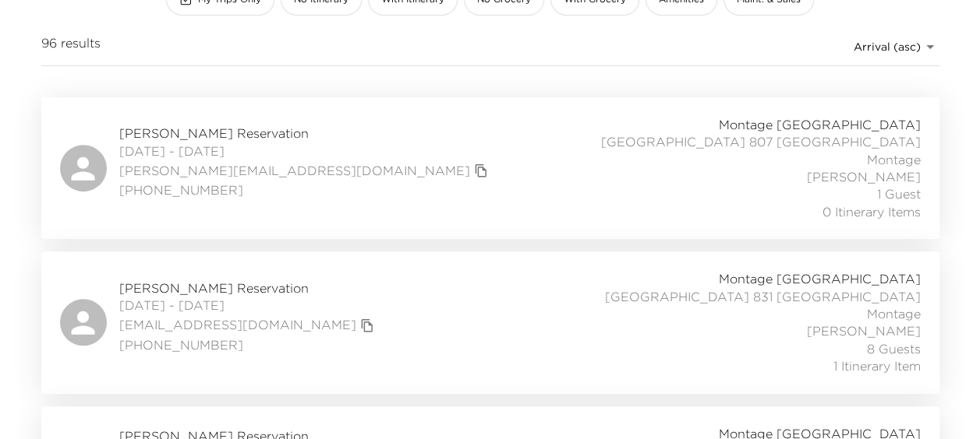 This screenshot has width=980, height=439. Describe the element at coordinates (877, 366) in the screenshot. I see `span: 1 Itinerary Item` at that location.